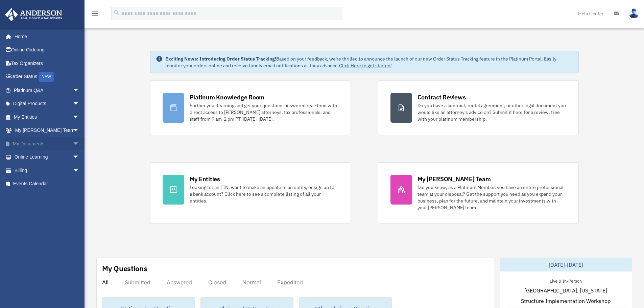 The height and width of the screenshot is (308, 644). What do you see at coordinates (366, 66) in the screenshot?
I see `a: Click Here to get started!` at bounding box center [366, 66].